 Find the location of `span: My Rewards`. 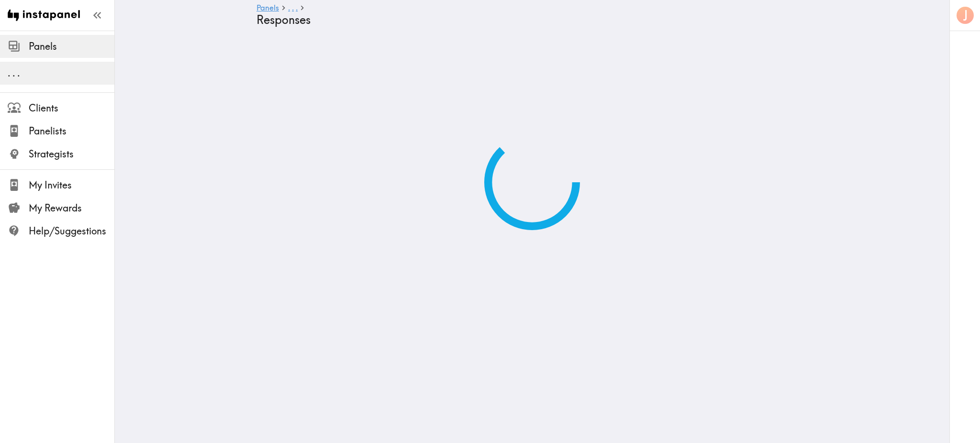

span: My Rewards is located at coordinates (71, 208).